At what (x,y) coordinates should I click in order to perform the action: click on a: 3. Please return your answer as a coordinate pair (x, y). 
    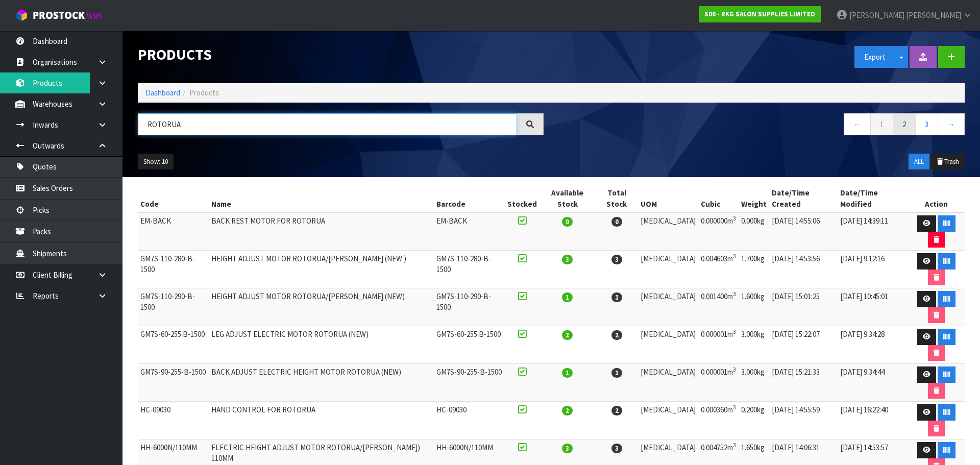
    Looking at the image, I should click on (926, 124).